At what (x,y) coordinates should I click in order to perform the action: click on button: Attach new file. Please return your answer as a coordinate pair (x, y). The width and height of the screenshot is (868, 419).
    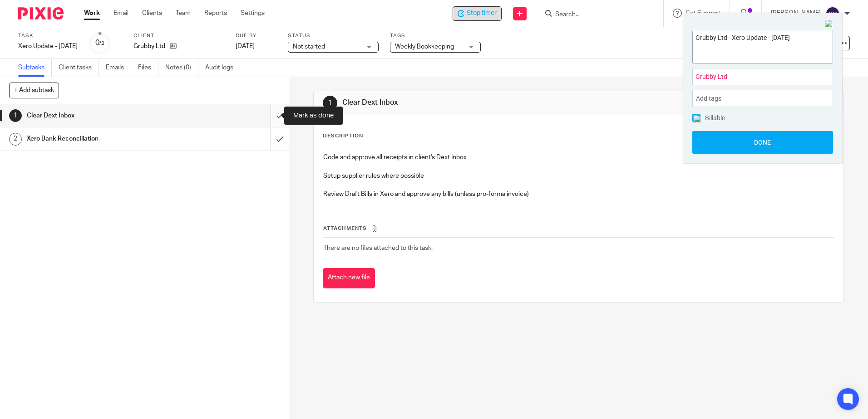
    Looking at the image, I should click on (349, 278).